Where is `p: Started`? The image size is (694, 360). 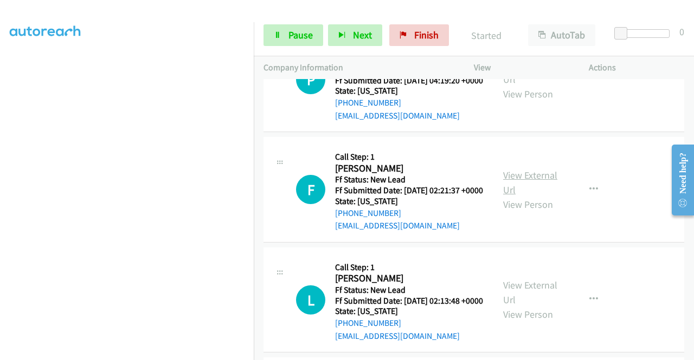
p: Started is located at coordinates (486, 35).